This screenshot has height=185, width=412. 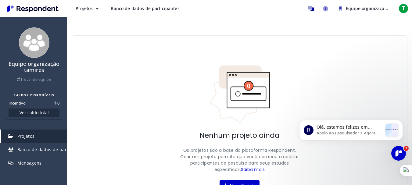 What do you see at coordinates (253, 170) in the screenshot?
I see `a: Saiba mais` at bounding box center [253, 170].